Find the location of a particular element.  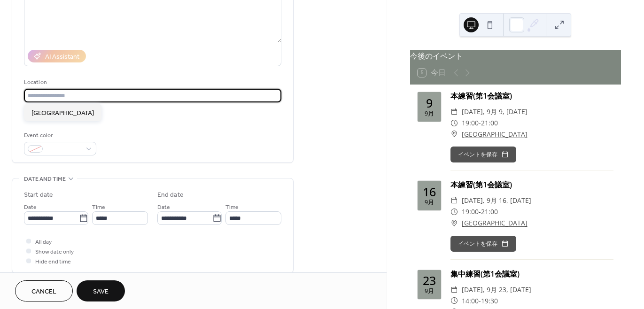

span: All day is located at coordinates (43, 241).